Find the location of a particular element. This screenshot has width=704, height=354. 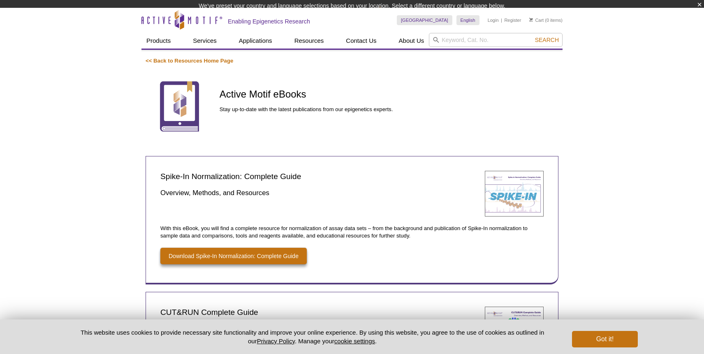

a: Resources is located at coordinates (309, 41).